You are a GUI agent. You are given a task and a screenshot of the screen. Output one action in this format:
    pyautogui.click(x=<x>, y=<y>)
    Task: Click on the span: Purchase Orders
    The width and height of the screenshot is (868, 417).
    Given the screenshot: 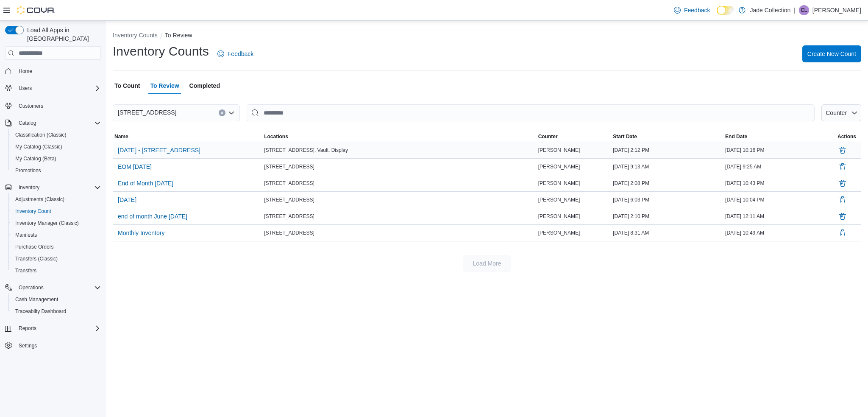 What is the action you would take?
    pyautogui.click(x=34, y=247)
    